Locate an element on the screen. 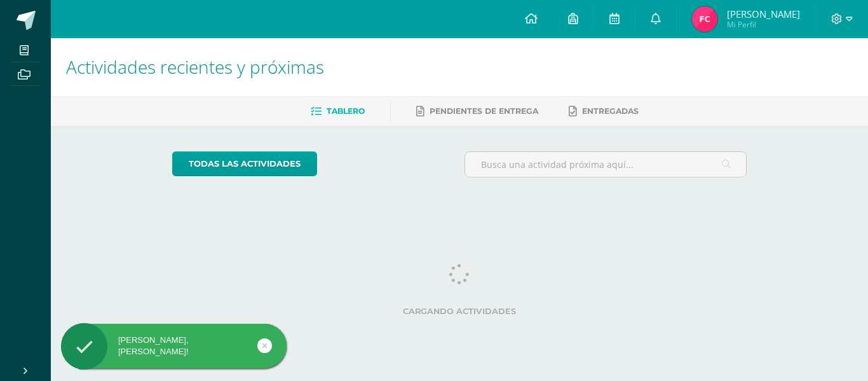  a: Pendientes de entrega is located at coordinates (477, 111).